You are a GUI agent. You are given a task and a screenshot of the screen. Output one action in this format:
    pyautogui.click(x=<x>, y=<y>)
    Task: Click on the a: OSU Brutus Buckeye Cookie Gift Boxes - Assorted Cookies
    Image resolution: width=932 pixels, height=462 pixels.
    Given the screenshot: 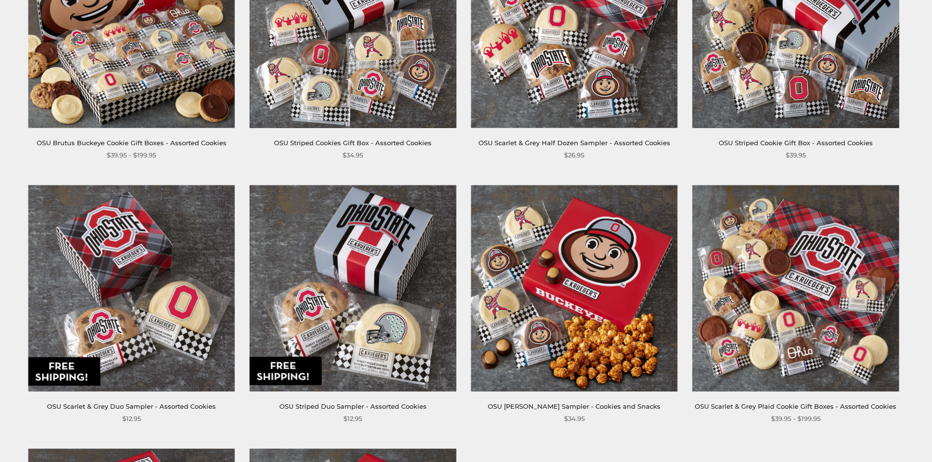 What is the action you would take?
    pyautogui.click(x=132, y=143)
    